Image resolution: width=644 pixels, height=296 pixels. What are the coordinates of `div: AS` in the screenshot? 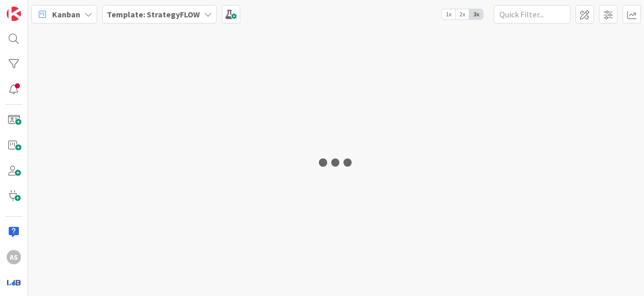 It's located at (14, 257).